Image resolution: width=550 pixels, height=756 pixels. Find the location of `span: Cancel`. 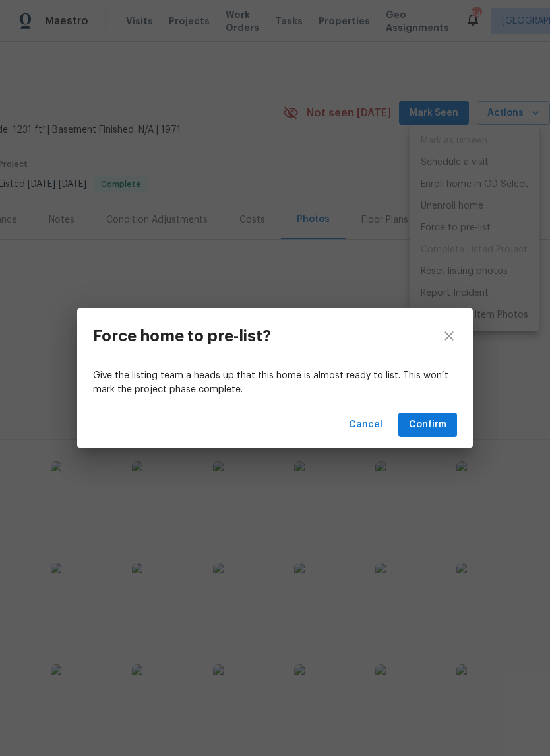

span: Cancel is located at coordinates (365, 424).